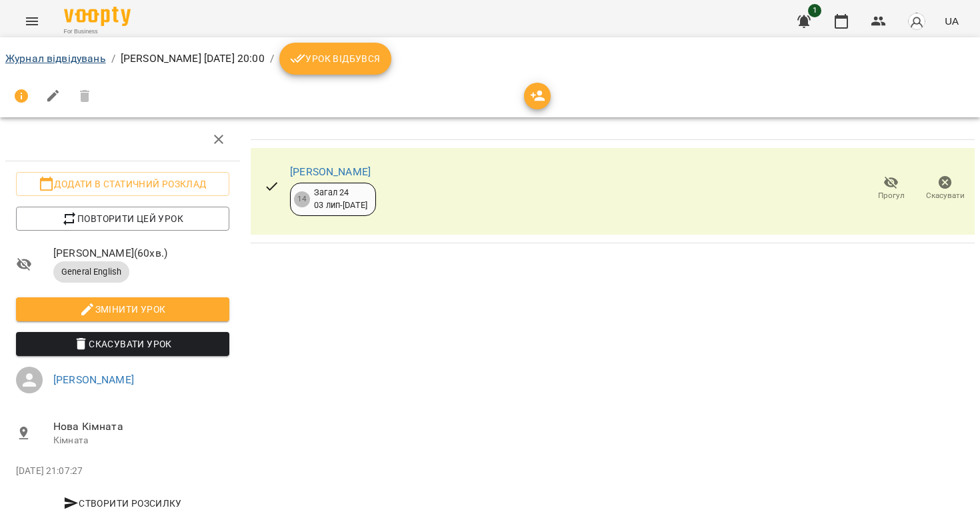  Describe the element at coordinates (814, 11) in the screenshot. I see `span: 1` at that location.